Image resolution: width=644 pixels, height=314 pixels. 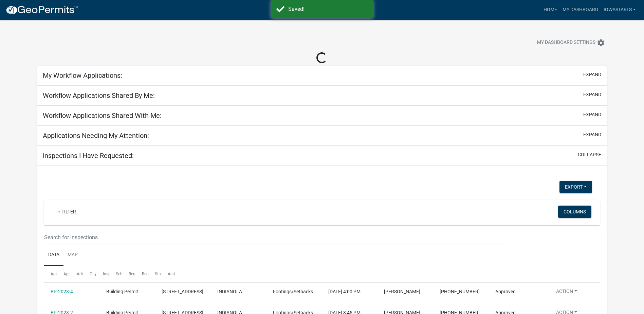 What do you see at coordinates (571, 43) in the screenshot?
I see `button: My Dashboard Settingssettings` at bounding box center [571, 43].